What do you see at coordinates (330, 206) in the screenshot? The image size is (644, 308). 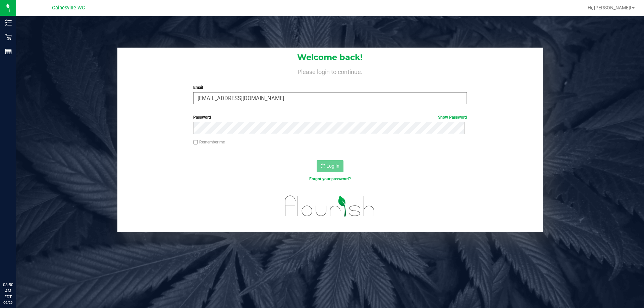 I see `img: flourish_logo.svg` at bounding box center [330, 206].